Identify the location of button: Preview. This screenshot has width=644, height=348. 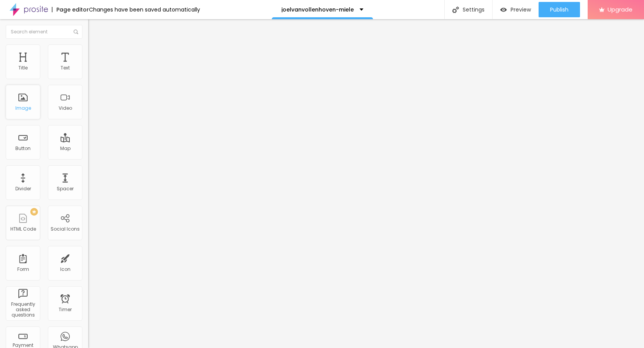
(515, 9).